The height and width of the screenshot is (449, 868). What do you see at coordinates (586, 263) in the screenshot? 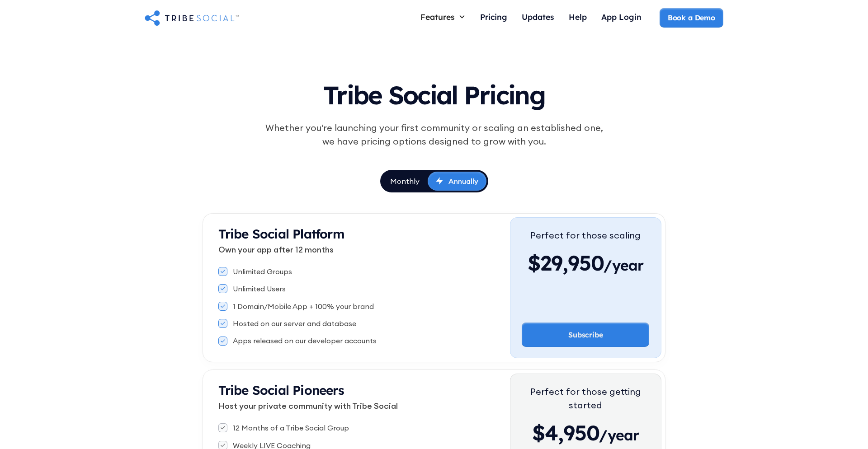
I see `div: $29,950` at bounding box center [586, 263].